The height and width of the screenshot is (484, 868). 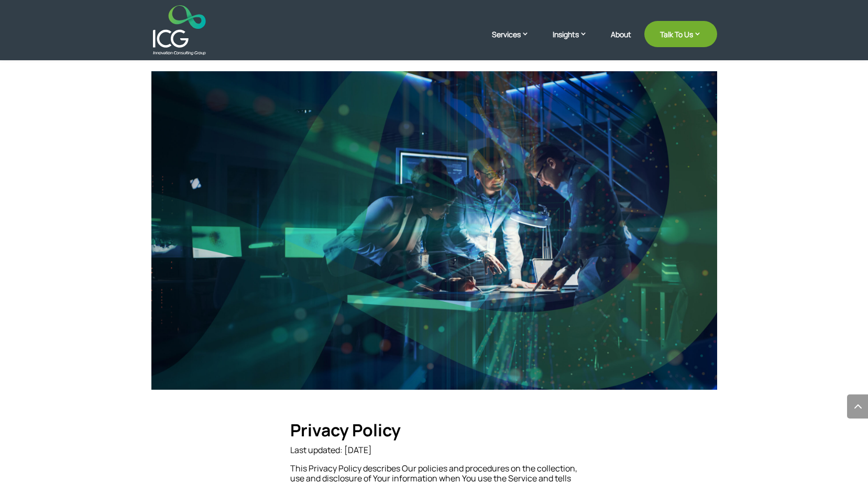 I want to click on img: Diverse Team of Electronics Development Engineers Standing at the Desk Working with Documents, So..., so click(x=434, y=231).